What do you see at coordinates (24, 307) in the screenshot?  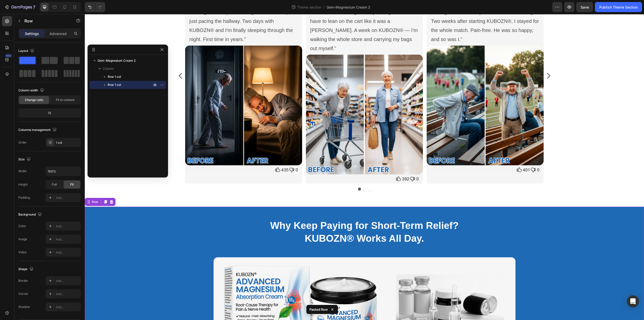 I see `div: Shadow` at bounding box center [24, 307].